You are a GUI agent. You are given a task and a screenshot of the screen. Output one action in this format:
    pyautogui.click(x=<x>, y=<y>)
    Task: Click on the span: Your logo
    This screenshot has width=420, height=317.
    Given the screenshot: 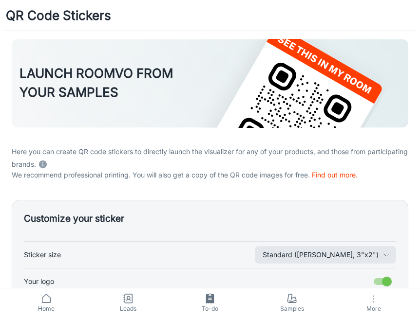 What is the action you would take?
    pyautogui.click(x=39, y=282)
    